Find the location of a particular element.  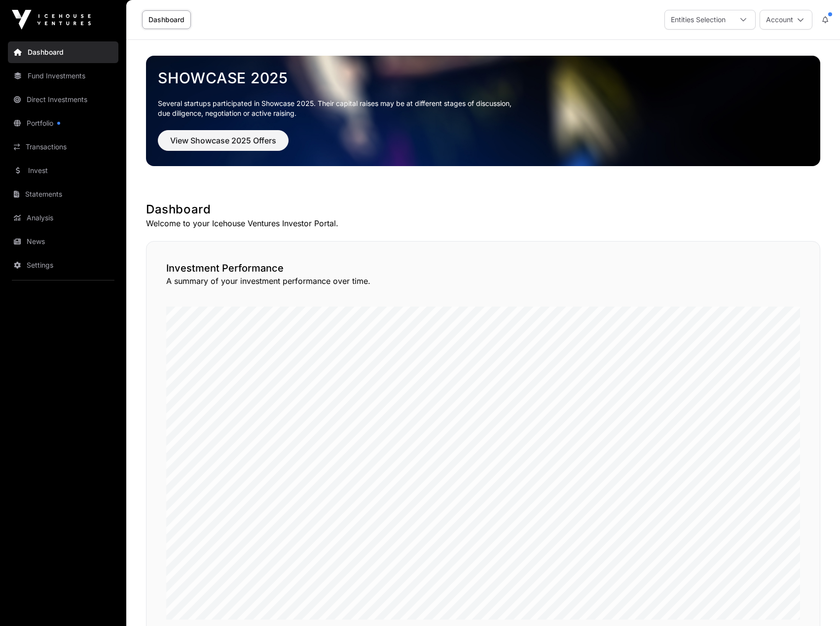

img: Icehouse Ventures Logo is located at coordinates (51, 20).